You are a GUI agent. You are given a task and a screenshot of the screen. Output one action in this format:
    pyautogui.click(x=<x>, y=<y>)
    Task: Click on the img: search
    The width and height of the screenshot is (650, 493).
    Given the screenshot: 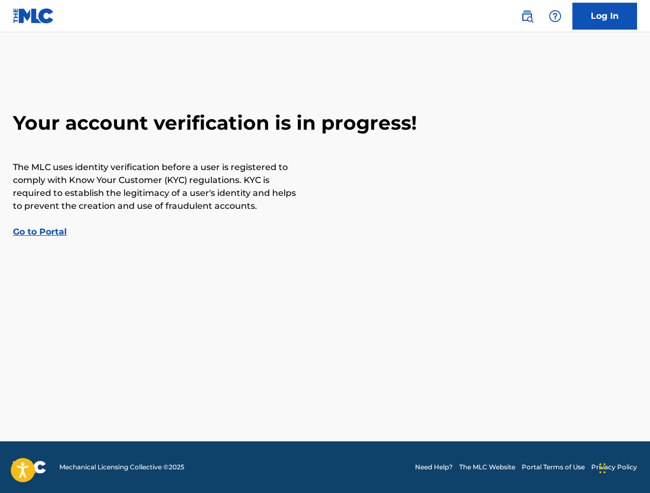 What is the action you would take?
    pyautogui.click(x=527, y=16)
    